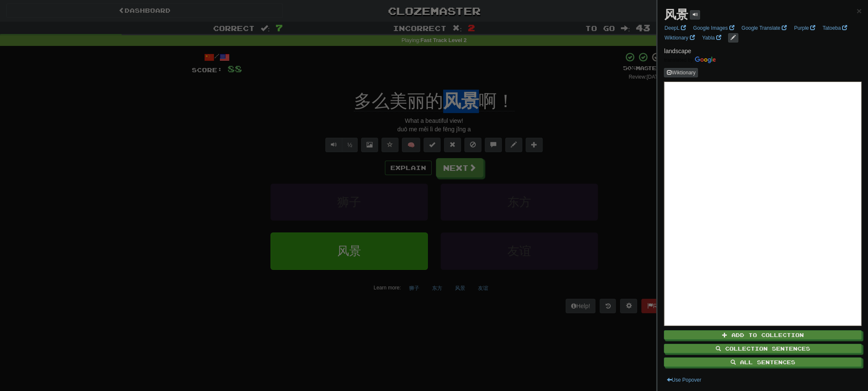  I want to click on button: Collection Sentences, so click(763, 349).